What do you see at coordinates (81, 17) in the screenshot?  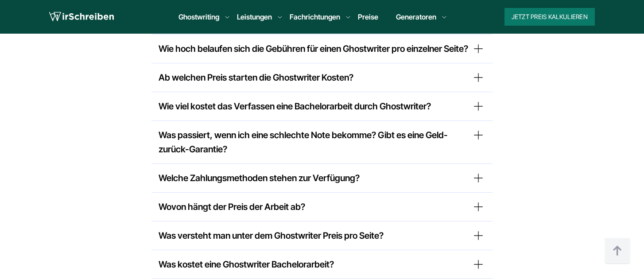 I see `img: logo wirschreiben` at bounding box center [81, 17].